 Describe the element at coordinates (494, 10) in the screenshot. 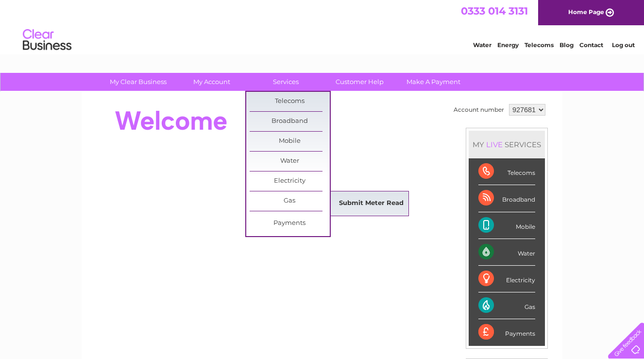

I see `span: 0333 014 3131` at that location.